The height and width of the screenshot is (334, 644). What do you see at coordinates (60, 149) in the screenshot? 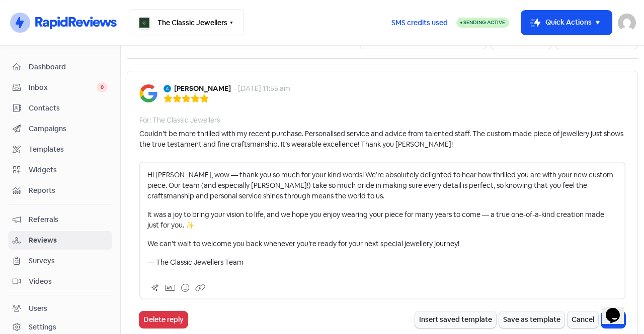
I see `a: Templates` at bounding box center [60, 149].